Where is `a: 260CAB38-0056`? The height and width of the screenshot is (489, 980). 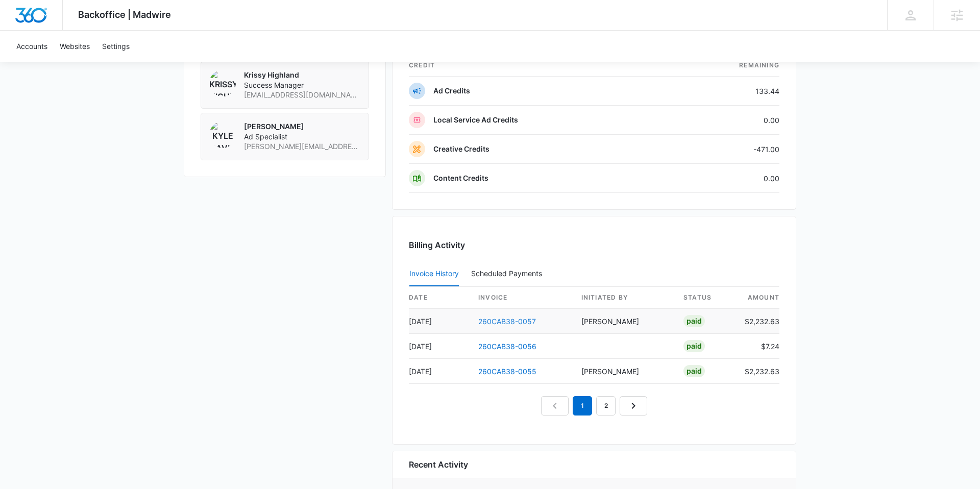 a: 260CAB38-0056 is located at coordinates (507, 346).